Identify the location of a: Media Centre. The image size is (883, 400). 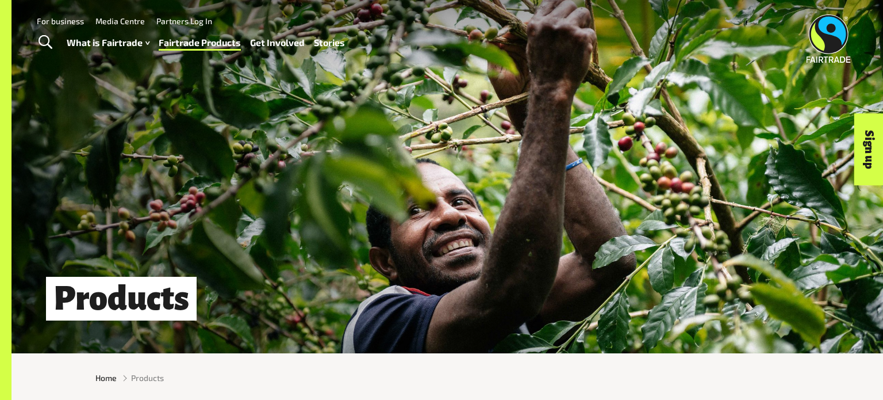
(120, 21).